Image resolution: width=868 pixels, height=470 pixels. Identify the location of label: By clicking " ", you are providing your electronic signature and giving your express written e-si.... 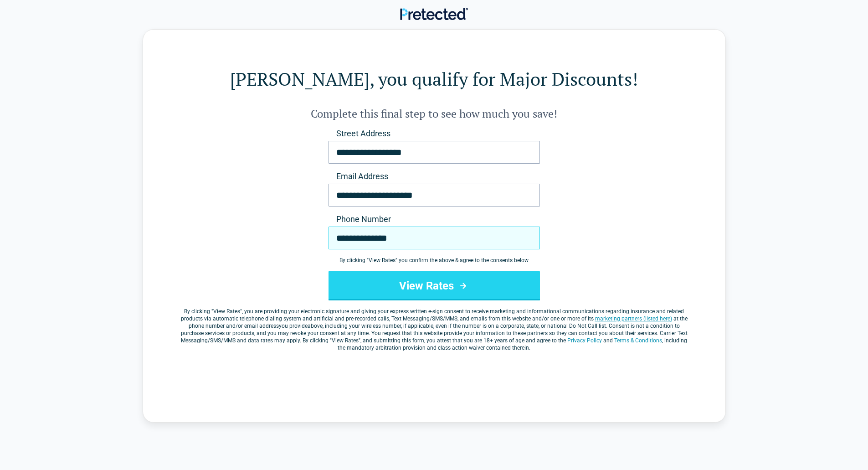
(434, 330).